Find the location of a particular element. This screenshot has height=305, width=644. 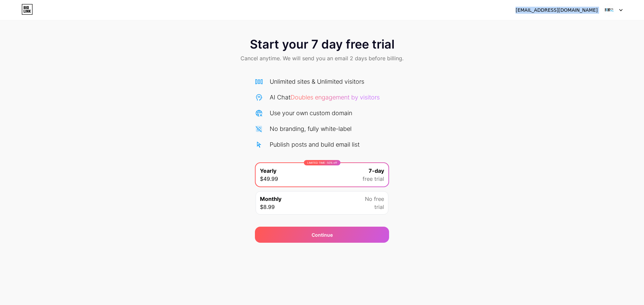

div: Publish posts and build email list is located at coordinates (315, 145).